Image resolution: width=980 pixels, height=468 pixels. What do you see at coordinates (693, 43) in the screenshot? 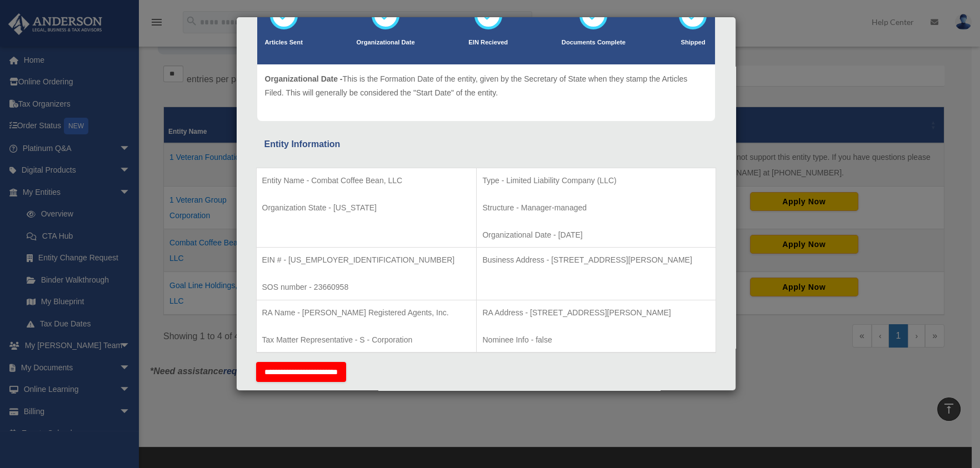
I see `p: Shipped` at bounding box center [693, 43].